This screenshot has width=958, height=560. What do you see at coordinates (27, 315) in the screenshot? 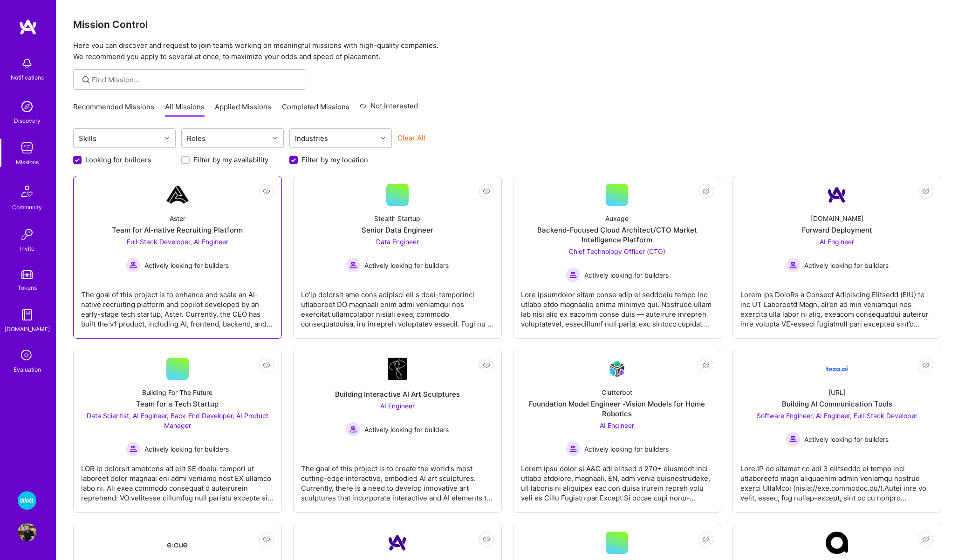
I see `img: guide book` at bounding box center [27, 315].